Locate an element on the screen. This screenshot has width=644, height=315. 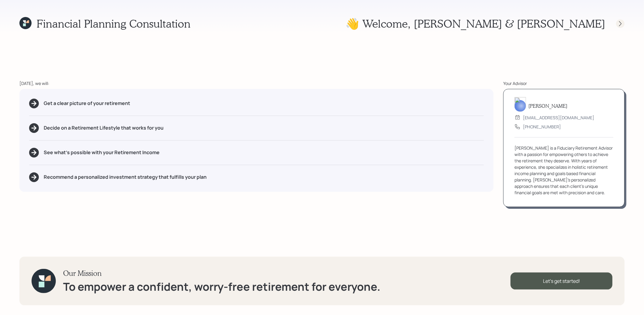
h5: See what's possible with your Retirement Income is located at coordinates (102, 152).